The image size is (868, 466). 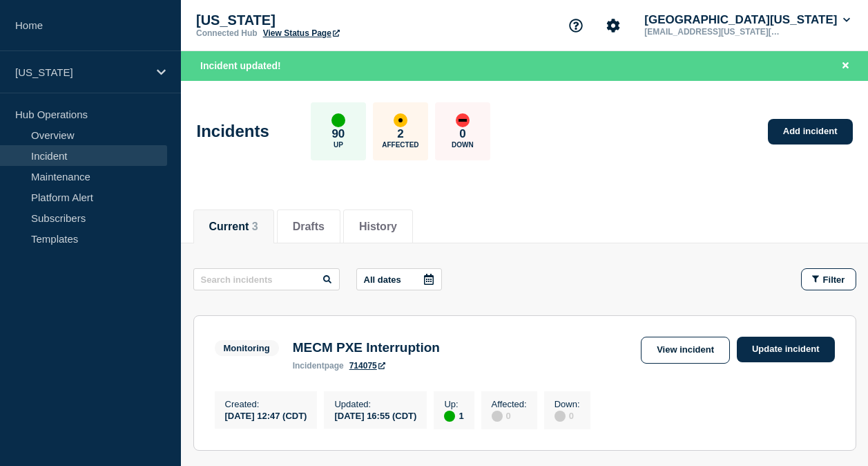 I want to click on p: Updated :, so click(x=375, y=404).